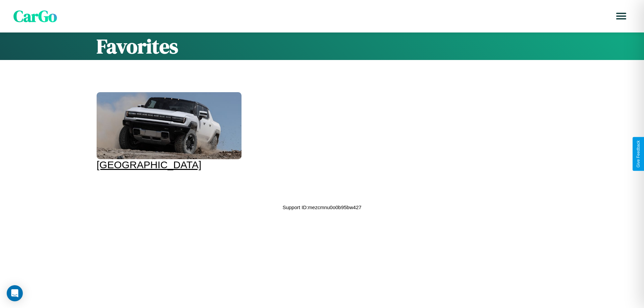 This screenshot has width=644, height=308. I want to click on div: Give Feedback, so click(638, 154).